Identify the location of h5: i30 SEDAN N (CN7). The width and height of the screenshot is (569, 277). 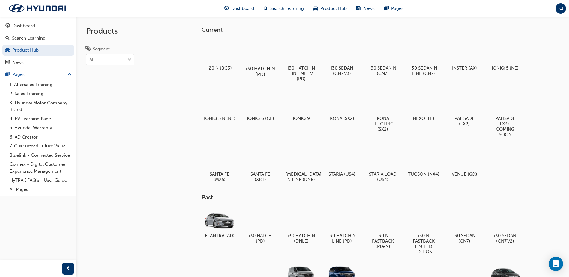
(383, 71).